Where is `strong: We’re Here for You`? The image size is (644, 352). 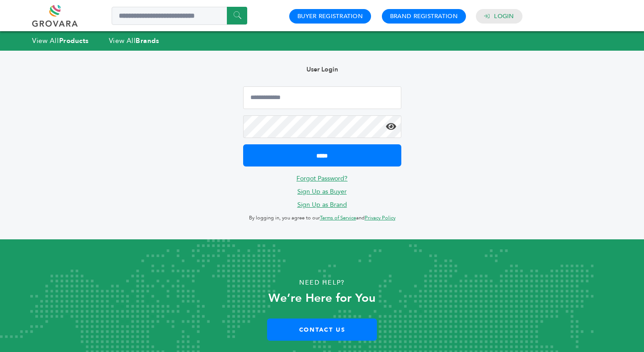
strong: We’re Here for You is located at coordinates (322, 298).